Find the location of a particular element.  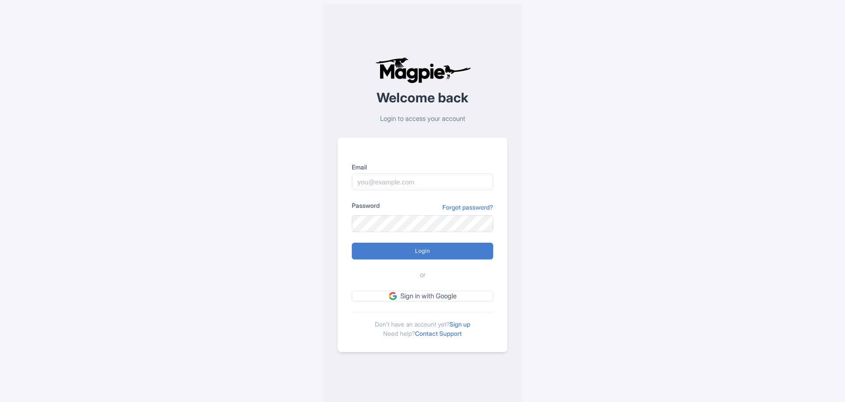

label: Password is located at coordinates (365, 205).